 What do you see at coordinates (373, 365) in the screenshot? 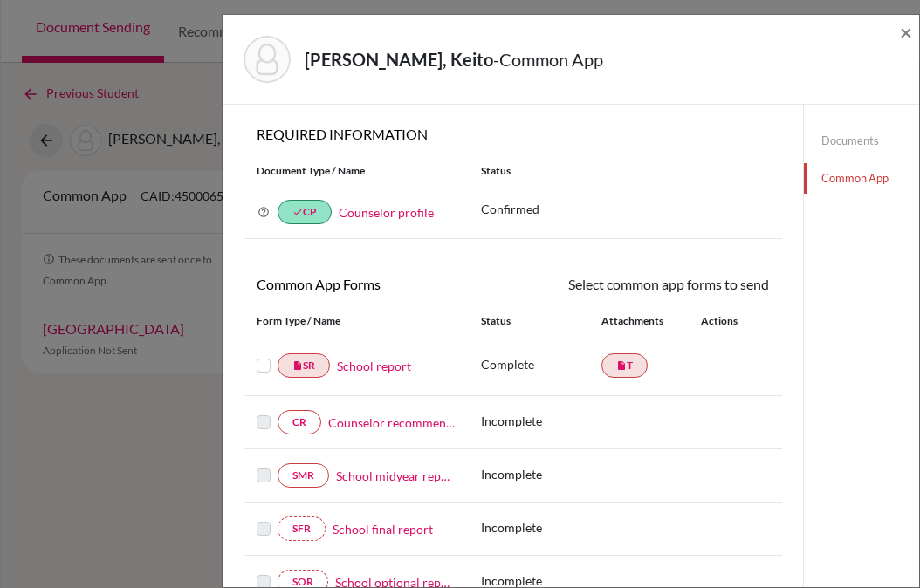
I see `a: School report` at bounding box center [373, 365].